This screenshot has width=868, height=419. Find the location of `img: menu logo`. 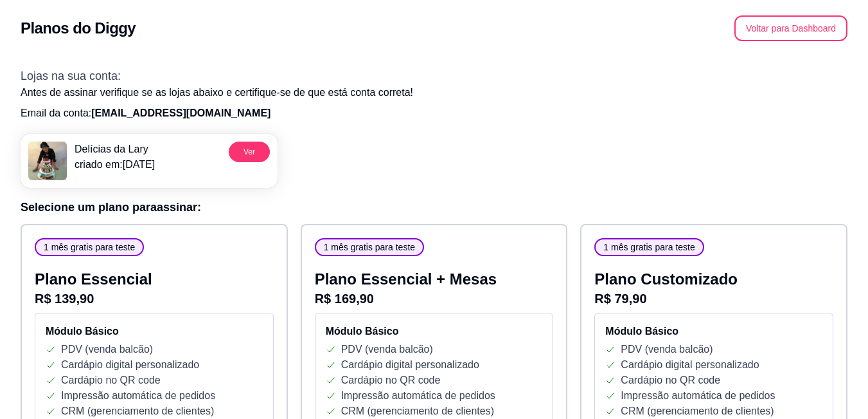

img: menu logo is located at coordinates (48, 161).